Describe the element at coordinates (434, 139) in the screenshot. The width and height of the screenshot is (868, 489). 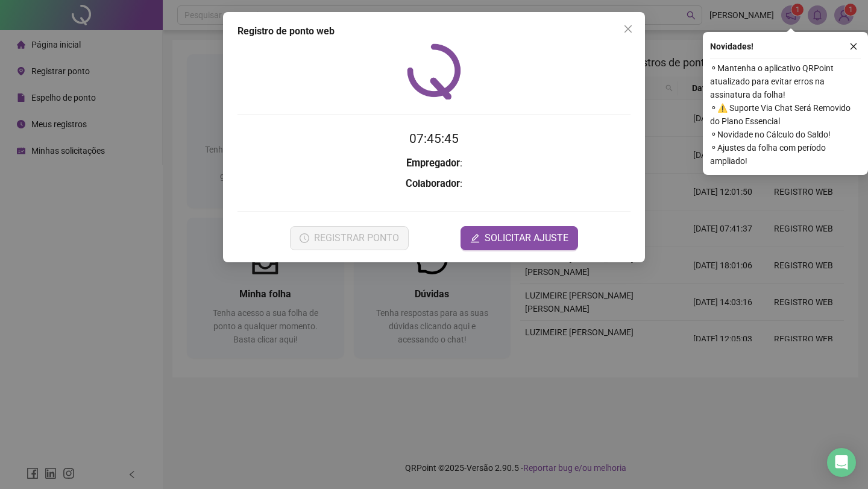
I see `time: 07:45:45` at that location.